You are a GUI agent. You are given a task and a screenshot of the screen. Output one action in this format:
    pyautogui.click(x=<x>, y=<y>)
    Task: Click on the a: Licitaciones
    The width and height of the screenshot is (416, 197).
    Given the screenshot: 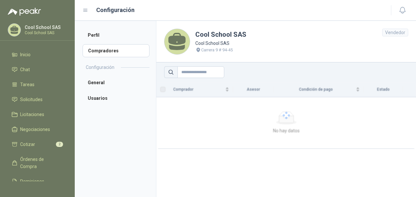 What is the action you would take?
    pyautogui.click(x=37, y=114)
    